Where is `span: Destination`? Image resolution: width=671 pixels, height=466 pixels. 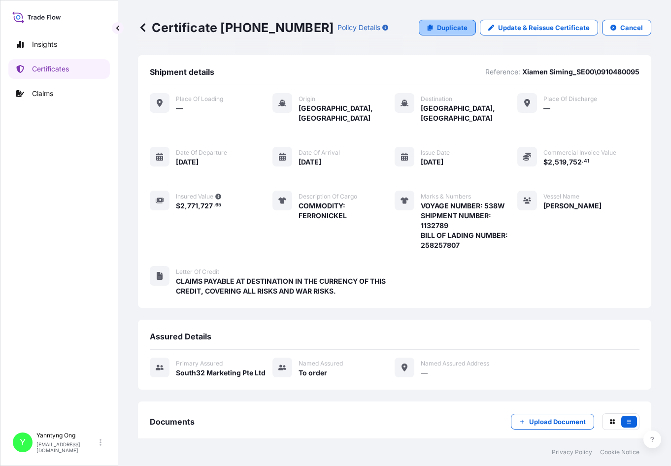
span: Destination is located at coordinates (437, 99).